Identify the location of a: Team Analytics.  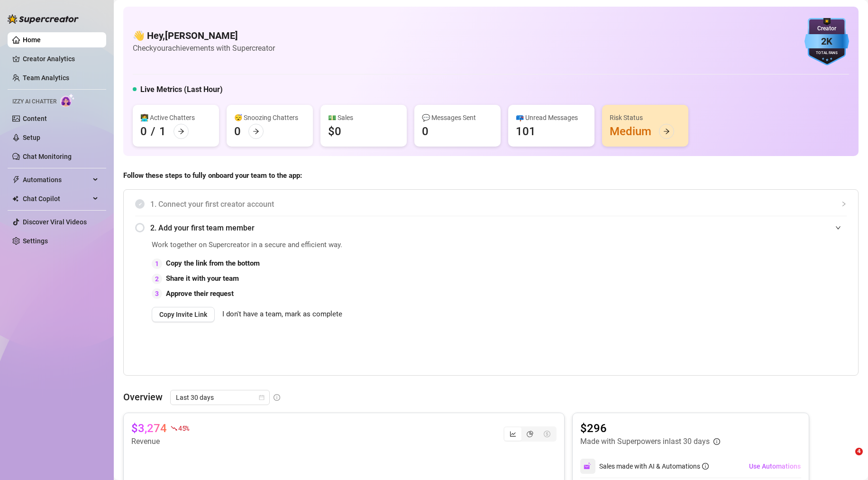
(46, 78).